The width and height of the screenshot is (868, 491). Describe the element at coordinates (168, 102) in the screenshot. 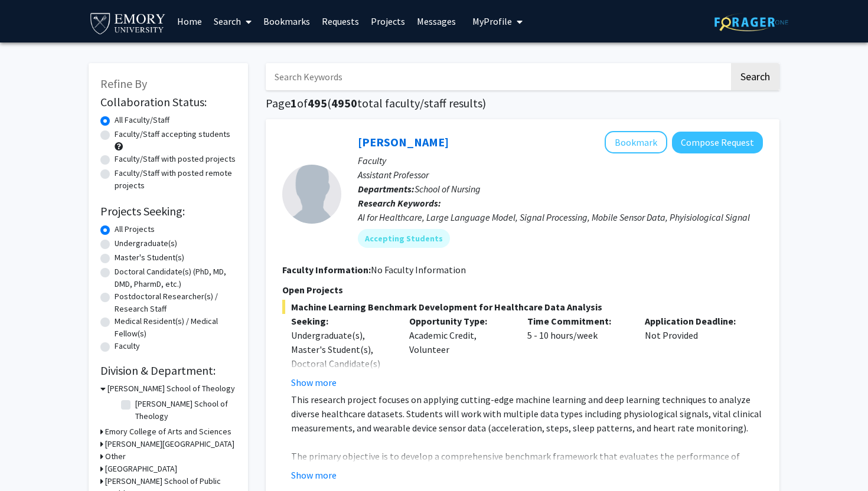

I see `h2: Collaboration Status:` at that location.